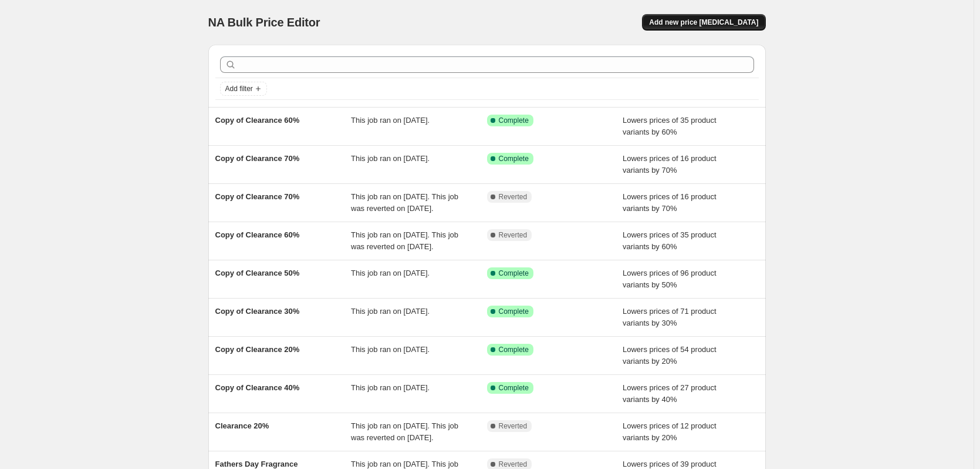 Image resolution: width=980 pixels, height=469 pixels. I want to click on span: Fathers Day Fragrance, so click(256, 463).